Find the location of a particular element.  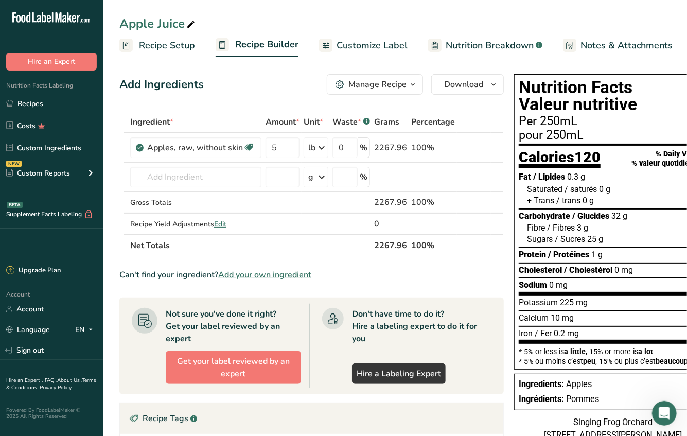

span: 10 mg is located at coordinates (562, 318).